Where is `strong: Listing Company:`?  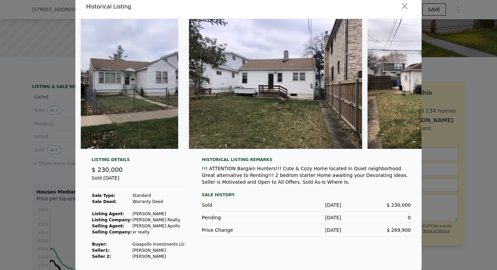
strong: Listing Company: is located at coordinates (112, 220).